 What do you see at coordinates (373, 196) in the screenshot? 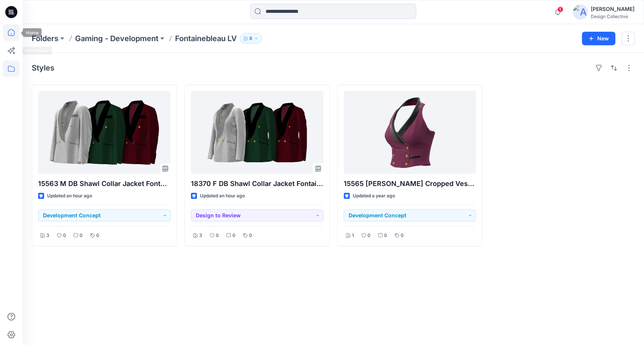
I see `p: Updated a year ago` at bounding box center [373, 196].